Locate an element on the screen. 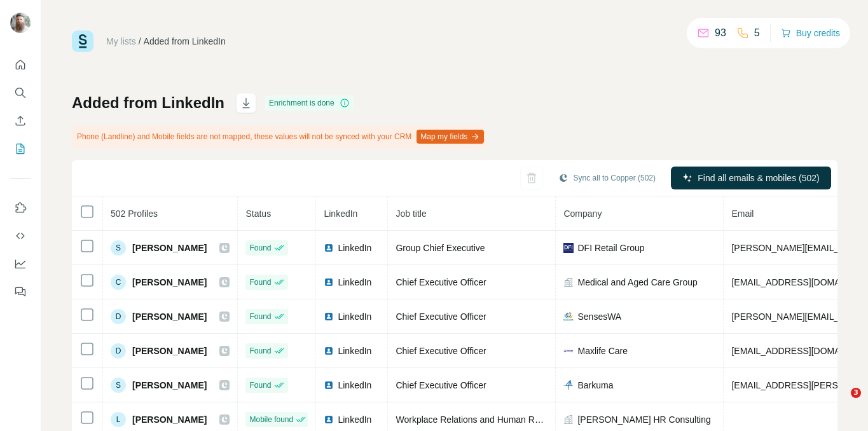 The width and height of the screenshot is (868, 431). span: Maxlife Care is located at coordinates (602, 351).